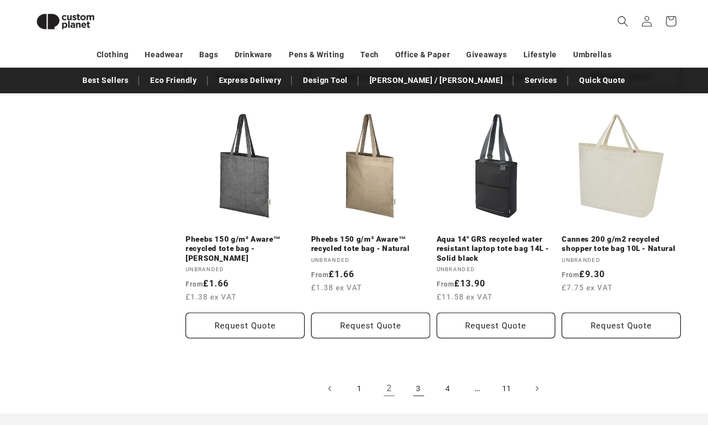 This screenshot has width=708, height=425. Describe the element at coordinates (65, 21) in the screenshot. I see `img: Custom Planet` at that location.